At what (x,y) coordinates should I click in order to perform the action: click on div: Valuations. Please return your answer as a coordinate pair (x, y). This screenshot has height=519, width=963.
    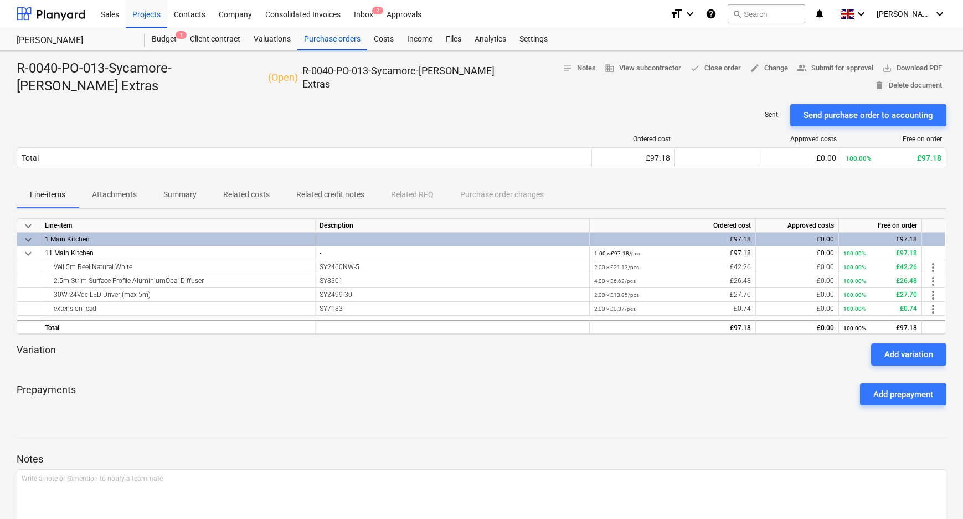
    Looking at the image, I should click on (272, 39).